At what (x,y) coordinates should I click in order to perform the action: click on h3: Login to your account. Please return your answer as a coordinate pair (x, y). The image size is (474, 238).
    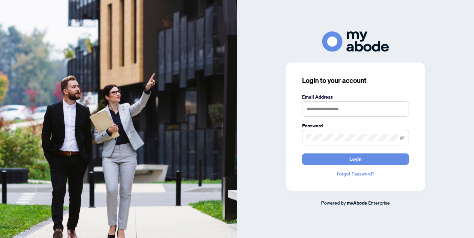
    Looking at the image, I should click on (356, 80).